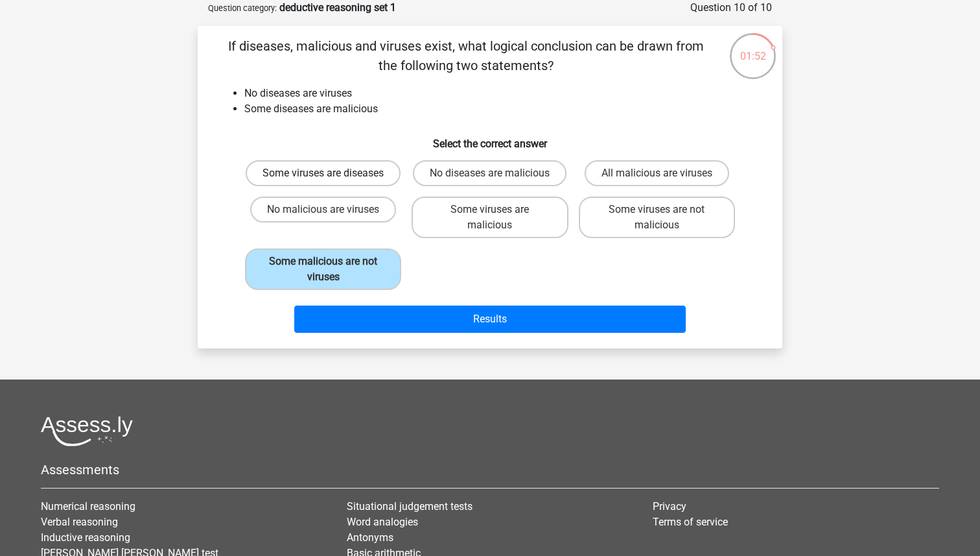  Describe the element at coordinates (323, 173) in the screenshot. I see `label: Some viruses are diseases` at that location.